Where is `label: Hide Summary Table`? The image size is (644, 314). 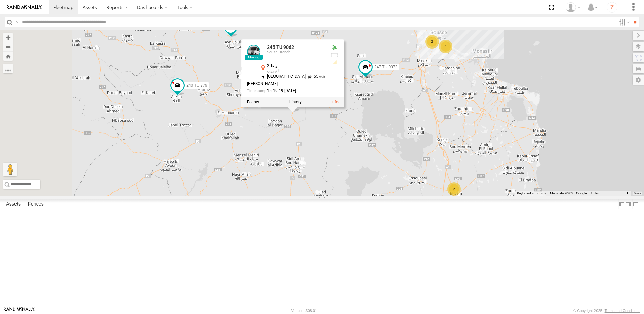
label: Hide Summary Table is located at coordinates (635, 204).